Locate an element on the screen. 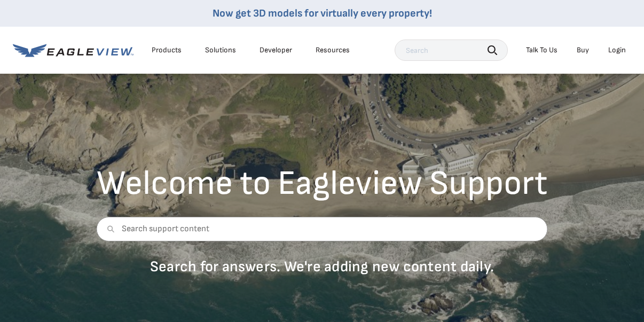  p: Search for answers. We're adding new content daily. is located at coordinates (322, 266).